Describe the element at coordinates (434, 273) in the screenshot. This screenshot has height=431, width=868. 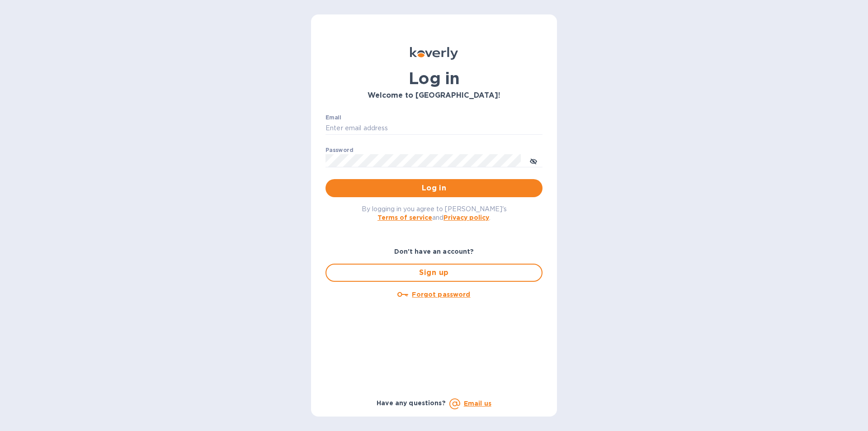
I see `span: Sign up` at that location.